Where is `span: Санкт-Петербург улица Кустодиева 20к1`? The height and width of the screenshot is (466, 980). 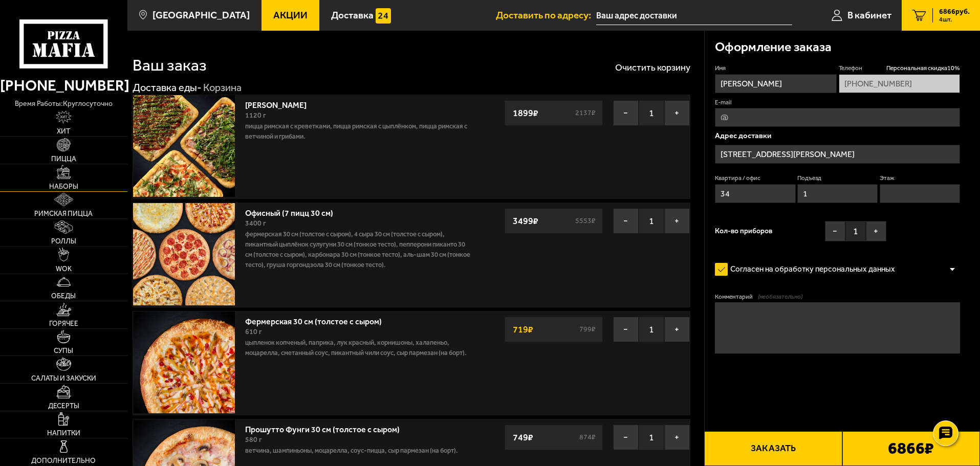
span: Санкт-Петербург улица Кустодиева 20к1 is located at coordinates (694, 16).